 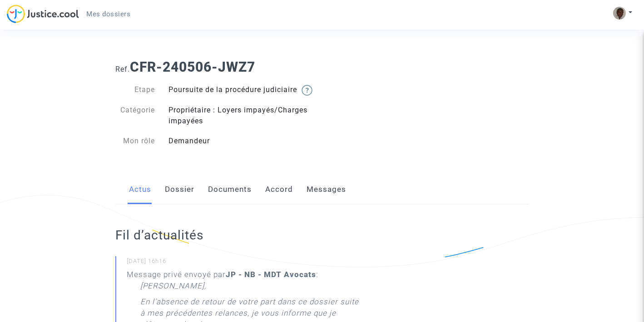 I want to click on span: Mes dossiers, so click(x=108, y=14).